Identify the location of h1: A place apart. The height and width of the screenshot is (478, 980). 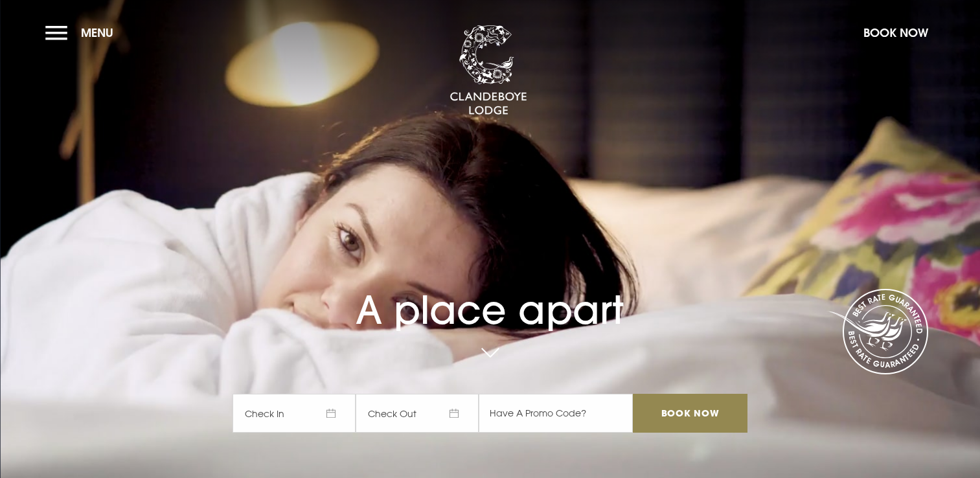
(489, 295).